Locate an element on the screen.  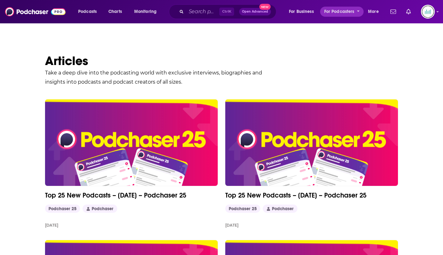
input: Search podcasts, credits, & more... is located at coordinates (203, 12).